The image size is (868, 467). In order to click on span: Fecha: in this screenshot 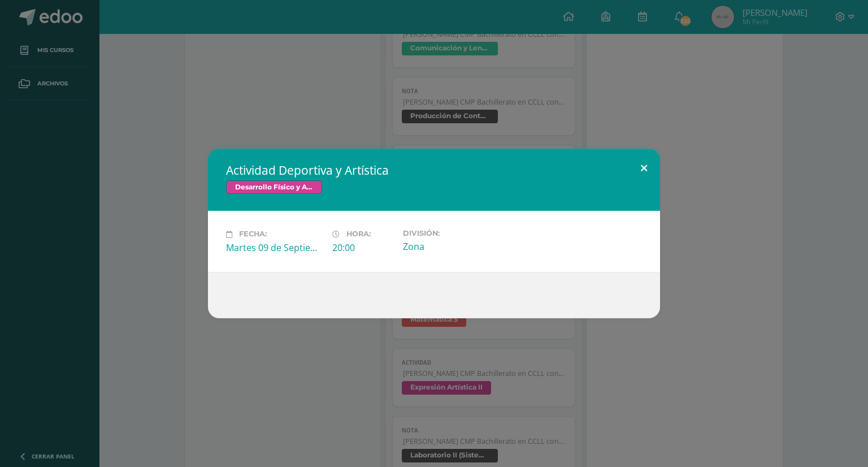, I will do `click(253, 234)`.